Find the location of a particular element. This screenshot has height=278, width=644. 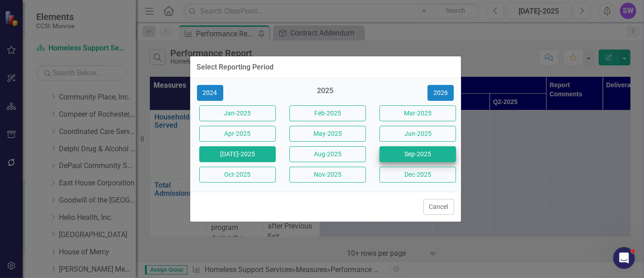

button: Jan-2025 is located at coordinates (237, 113).